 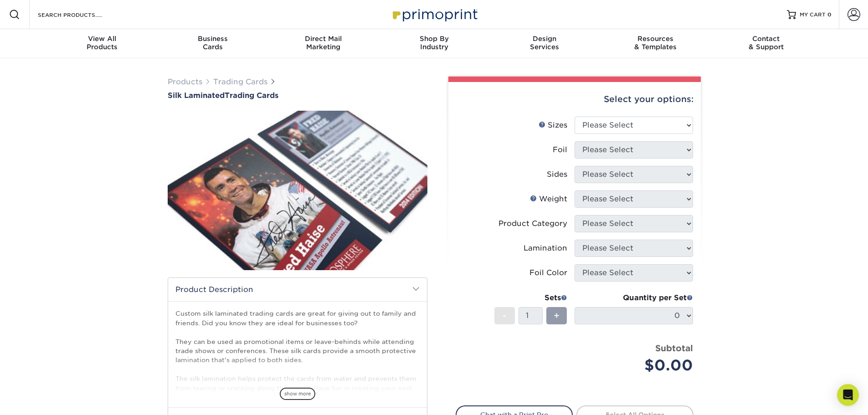 I want to click on a: Shop ByIndustry, so click(x=434, y=44).